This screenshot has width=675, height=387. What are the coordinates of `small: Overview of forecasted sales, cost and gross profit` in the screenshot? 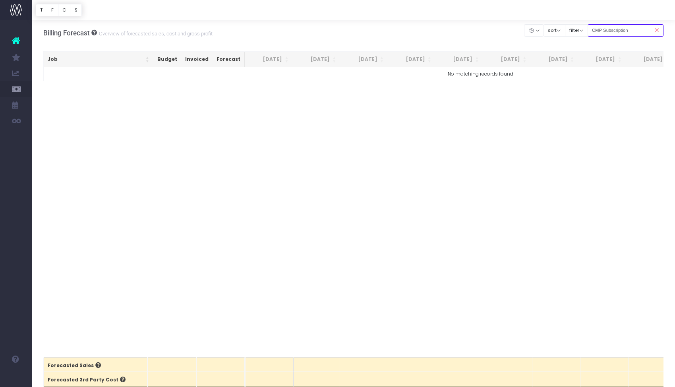 It's located at (155, 33).